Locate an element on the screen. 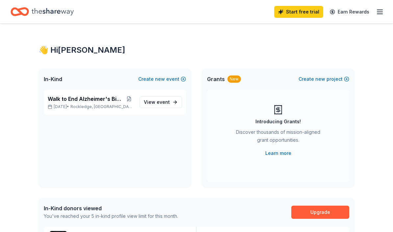  button: Createnewevent is located at coordinates (162, 79).